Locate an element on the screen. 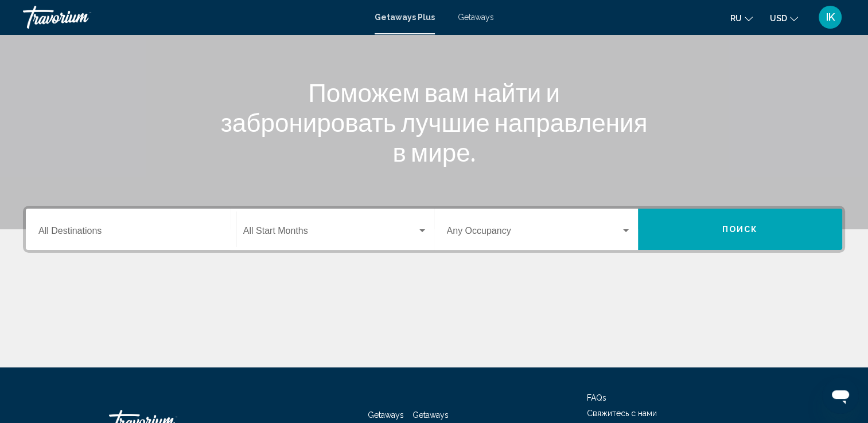 This screenshot has width=868, height=423. span: IK is located at coordinates (831, 17).